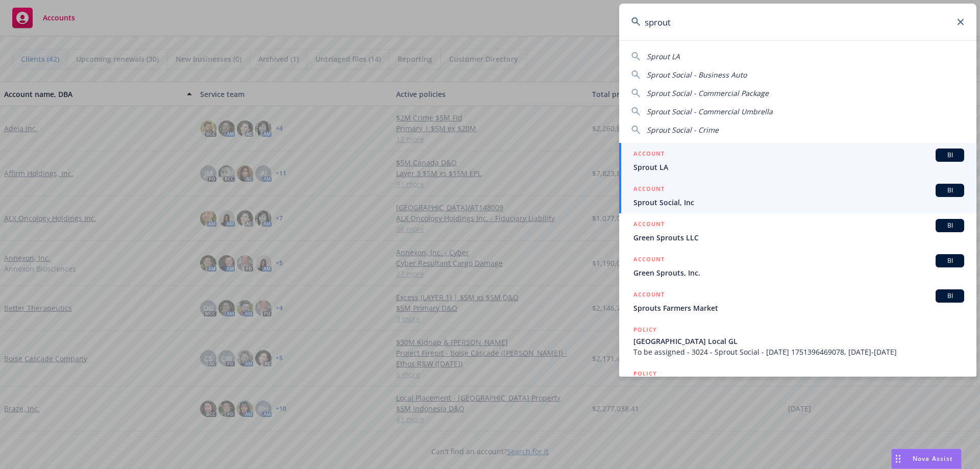 The height and width of the screenshot is (469, 980). Describe the element at coordinates (798, 196) in the screenshot. I see `a: ACCOUNTBISprout Social, Inc` at that location.